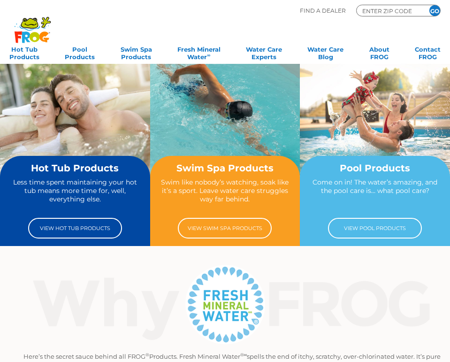 This screenshot has width=450, height=362. What do you see at coordinates (225, 168) in the screenshot?
I see `h2: Swim Spa Products` at bounding box center [225, 168].